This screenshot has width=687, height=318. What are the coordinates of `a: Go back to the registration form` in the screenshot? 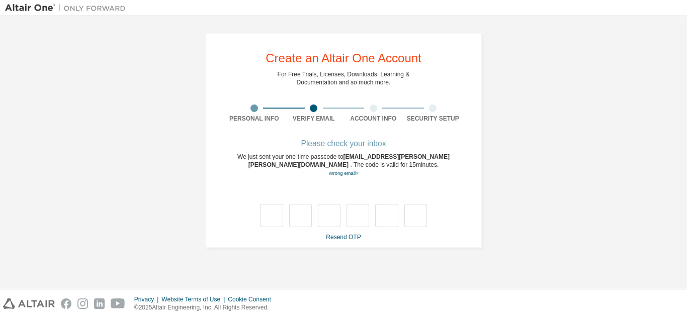 It's located at (343, 173).